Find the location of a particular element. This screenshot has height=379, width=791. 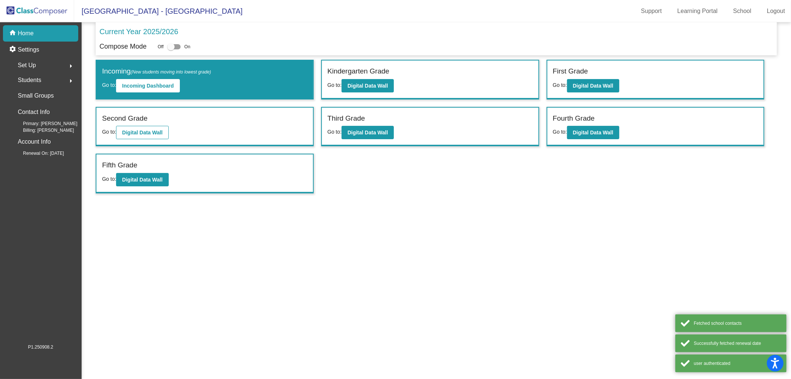

span: Off is located at coordinates (161, 47).